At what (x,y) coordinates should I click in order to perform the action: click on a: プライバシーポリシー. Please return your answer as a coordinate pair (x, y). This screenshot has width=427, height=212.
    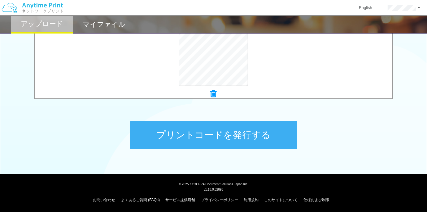
    Looking at the image, I should click on (220, 200).